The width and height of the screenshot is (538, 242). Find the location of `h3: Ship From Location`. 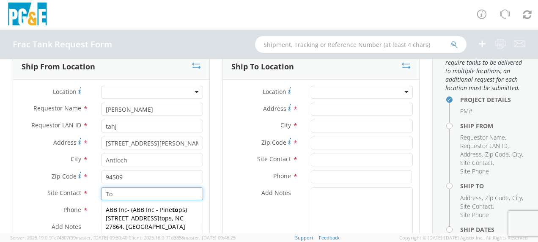

h3: Ship From Location is located at coordinates (58, 67).